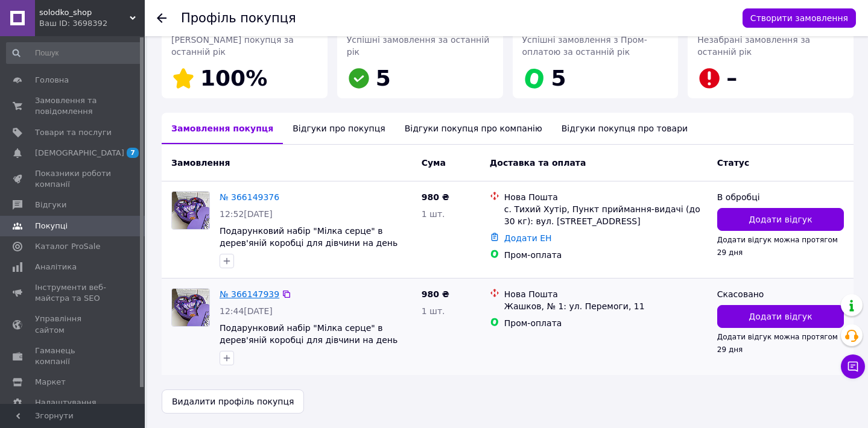  What do you see at coordinates (528, 238) in the screenshot?
I see `a: Додати ЕН` at bounding box center [528, 238].